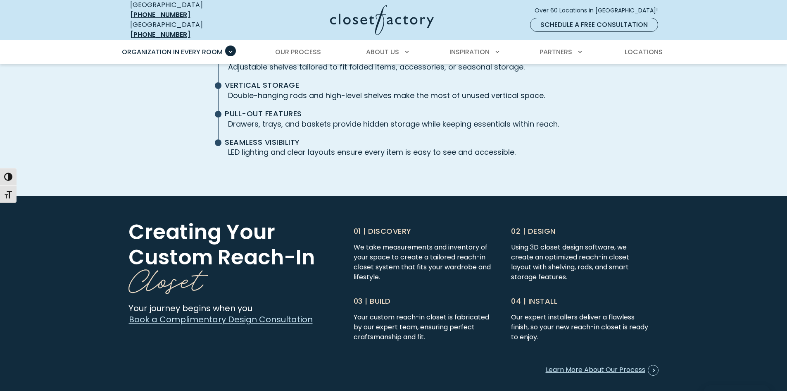  What do you see at coordinates (424, 327) in the screenshot?
I see `p: Your custom reach-in closet is fabricated by our expert team, ensuring perfect craftsmanship and ...` at bounding box center [424, 327].